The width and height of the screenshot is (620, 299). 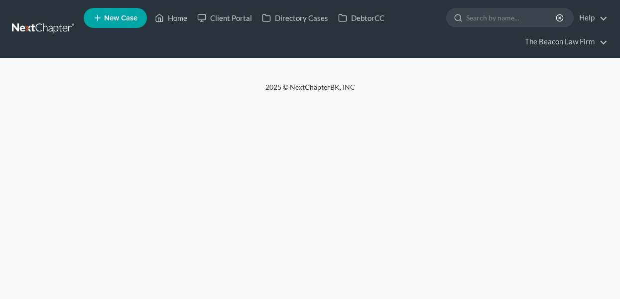 What do you see at coordinates (224, 18) in the screenshot?
I see `a: Client Portal` at bounding box center [224, 18].